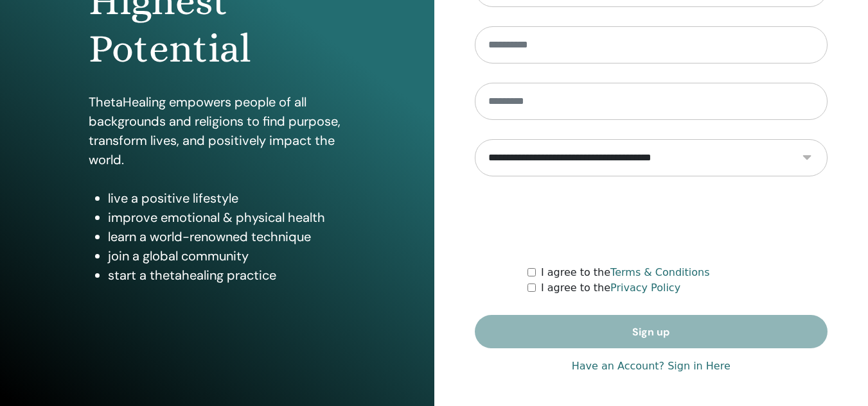 The image size is (868, 406). Describe the element at coordinates (651, 366) in the screenshot. I see `a: Have an Account? Sign in Here` at that location.